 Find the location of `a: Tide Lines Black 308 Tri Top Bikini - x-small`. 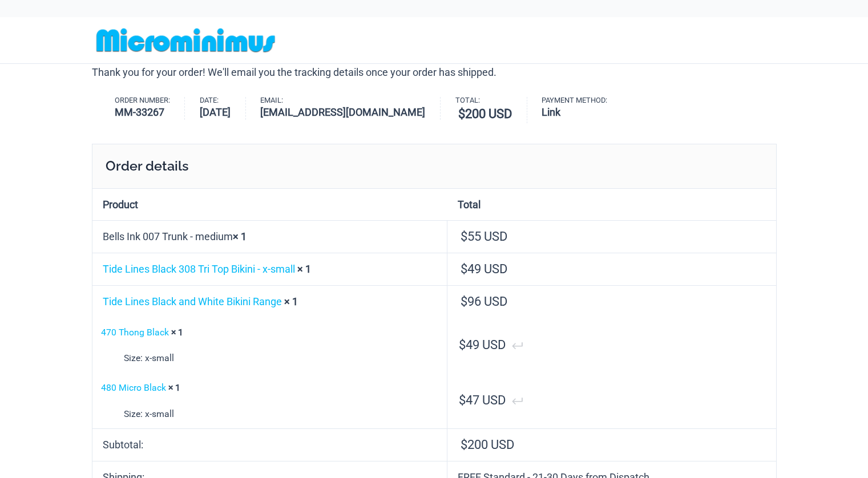

a: Tide Lines Black 308 Tri Top Bikini - x-small is located at coordinates (199, 268).